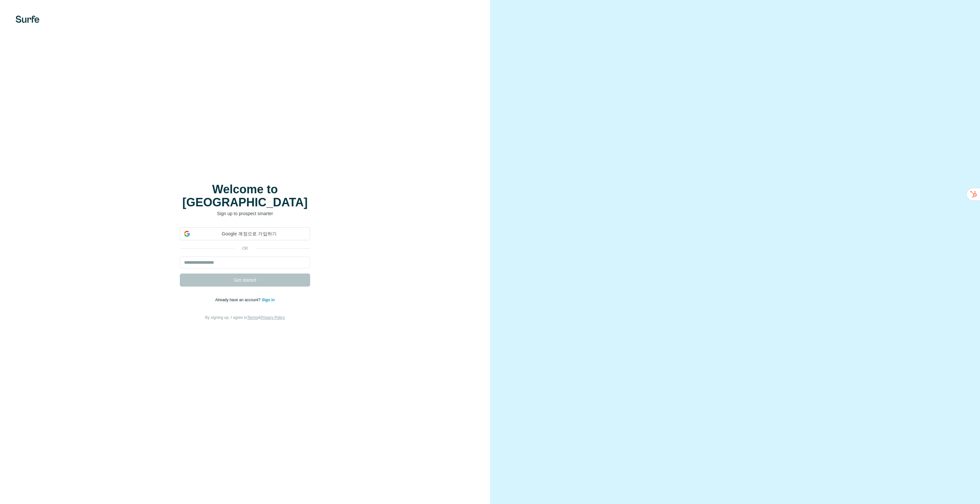 This screenshot has width=980, height=504. What do you see at coordinates (238, 300) in the screenshot?
I see `span: Already have an account?` at bounding box center [238, 300].